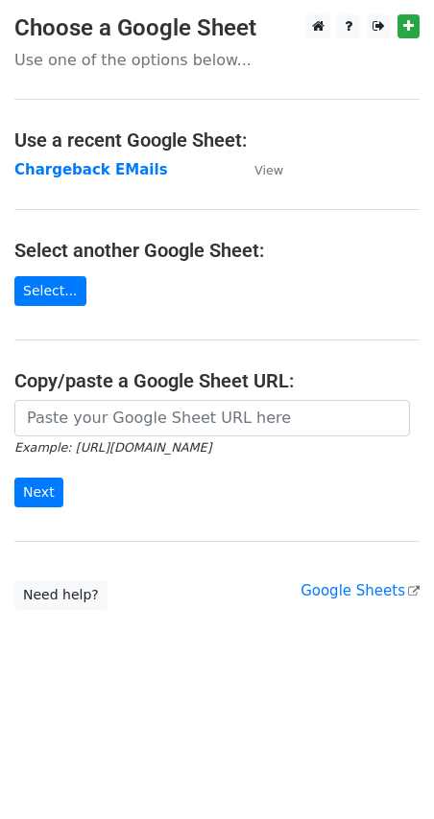  I want to click on input: Paste your Google Sheet URL here, so click(212, 418).